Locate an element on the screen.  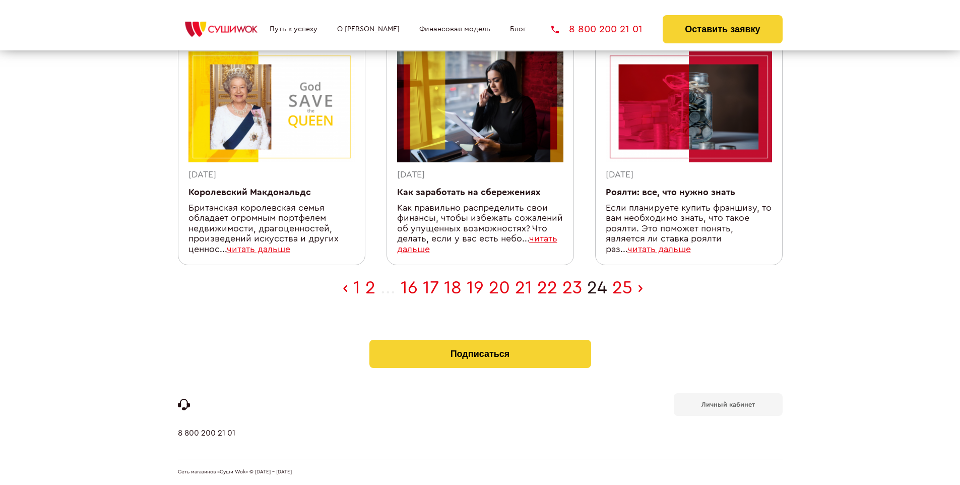
a: Финансовая модель is located at coordinates (454, 29).